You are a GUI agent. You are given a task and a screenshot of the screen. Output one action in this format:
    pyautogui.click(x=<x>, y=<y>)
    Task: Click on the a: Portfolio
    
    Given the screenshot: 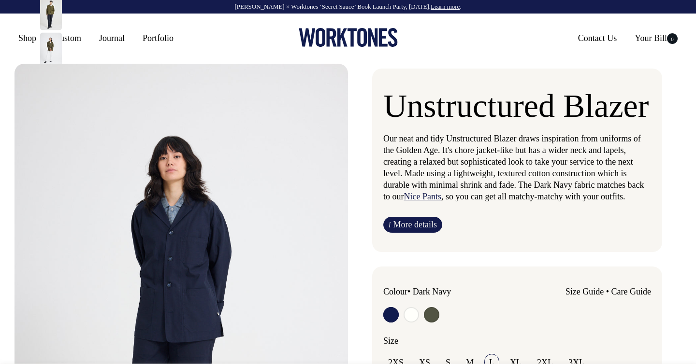 What is the action you would take?
    pyautogui.click(x=158, y=38)
    